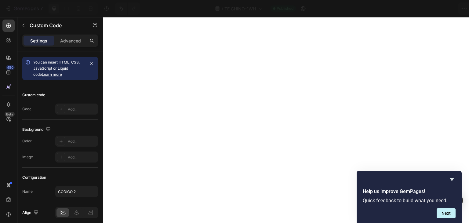  I want to click on div: Help us improve GemPages!, so click(409, 197).